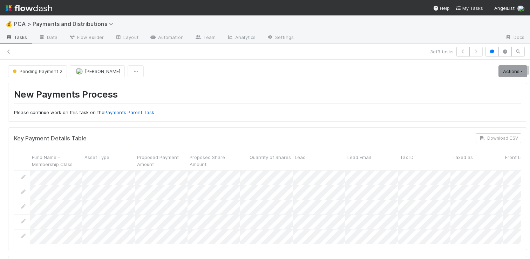 Image resolution: width=530 pixels, height=259 pixels. Describe the element at coordinates (79, 71) in the screenshot. I see `img: avatar_705b8750-32ac-4031-bf5f-ad93a4909bc8.png` at that location.